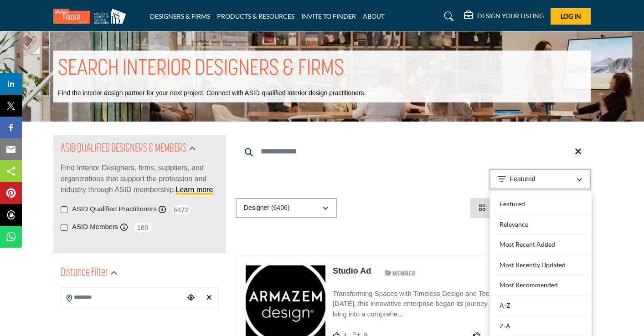 This screenshot has width=644, height=336. I want to click on p: Featured, so click(523, 179).